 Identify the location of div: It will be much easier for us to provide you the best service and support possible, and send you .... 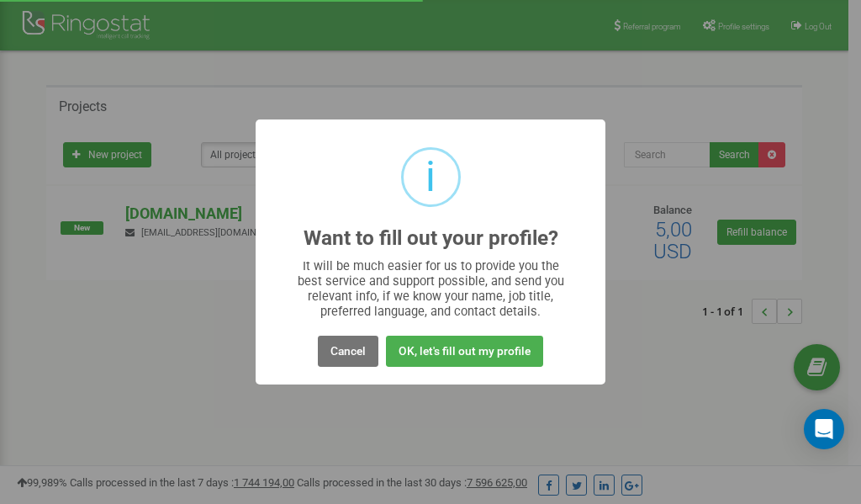
(430, 289).